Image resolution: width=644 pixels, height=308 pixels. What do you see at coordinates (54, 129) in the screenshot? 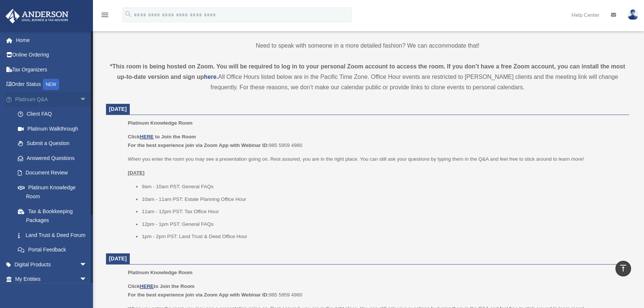
I see `a: Platinum Walkthrough` at bounding box center [54, 129].